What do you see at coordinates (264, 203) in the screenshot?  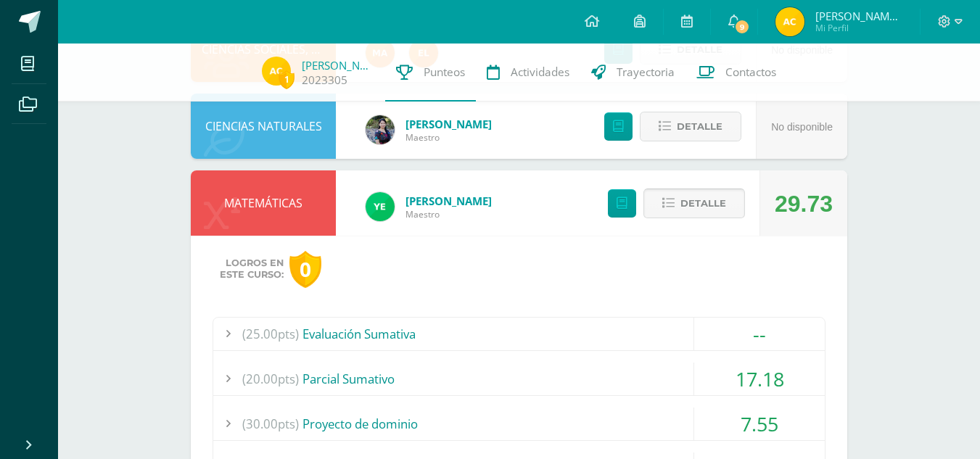 I see `div: MATEMÁTICAS` at bounding box center [264, 203].